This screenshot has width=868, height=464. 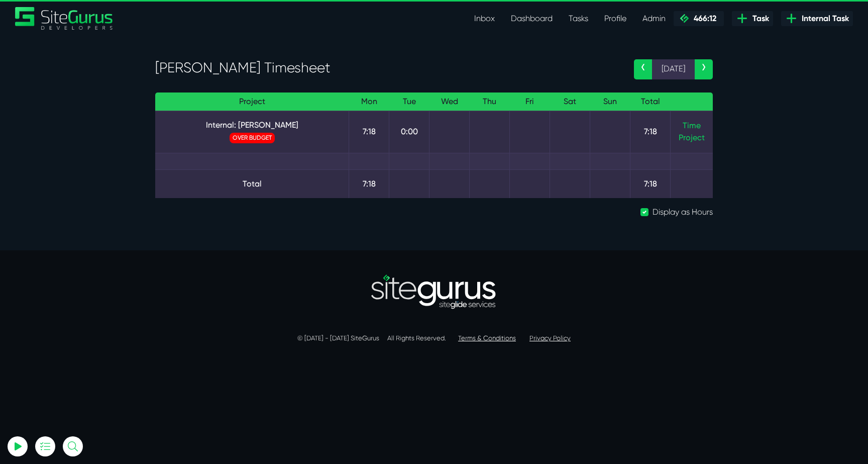 What do you see at coordinates (699, 18) in the screenshot?
I see `a: 466:12` at bounding box center [699, 18].